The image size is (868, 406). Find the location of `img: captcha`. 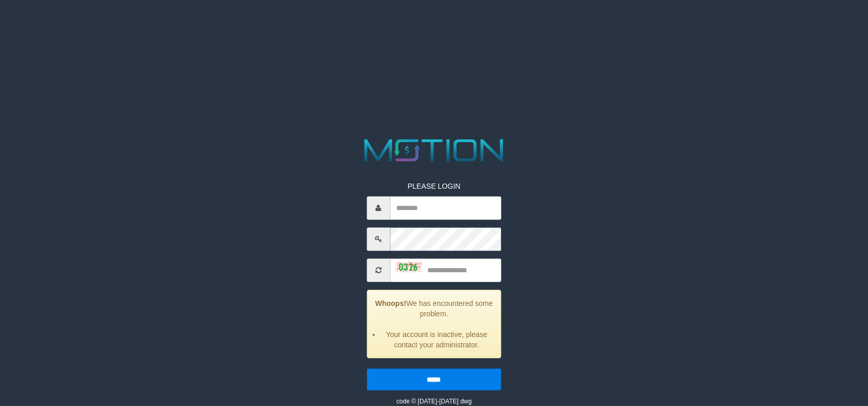

img: captcha is located at coordinates (408, 267).